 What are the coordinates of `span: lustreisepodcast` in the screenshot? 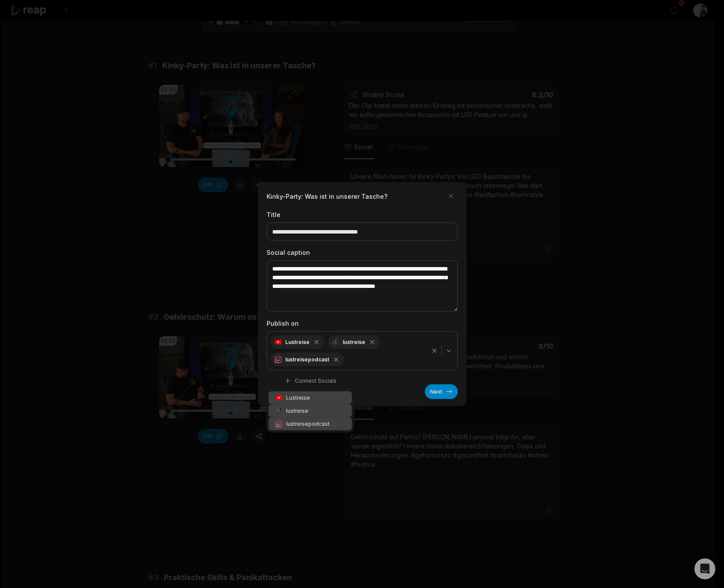 It's located at (308, 424).